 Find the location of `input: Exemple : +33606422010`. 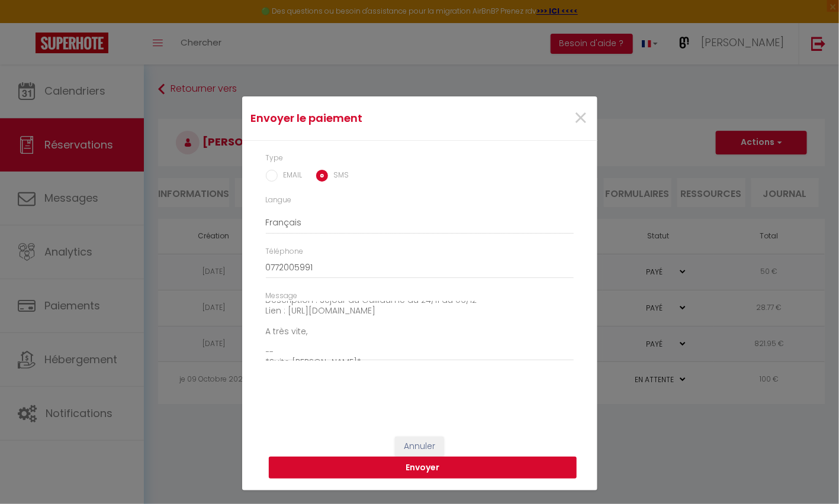

input: Exemple : +33606422010 is located at coordinates (420, 268).